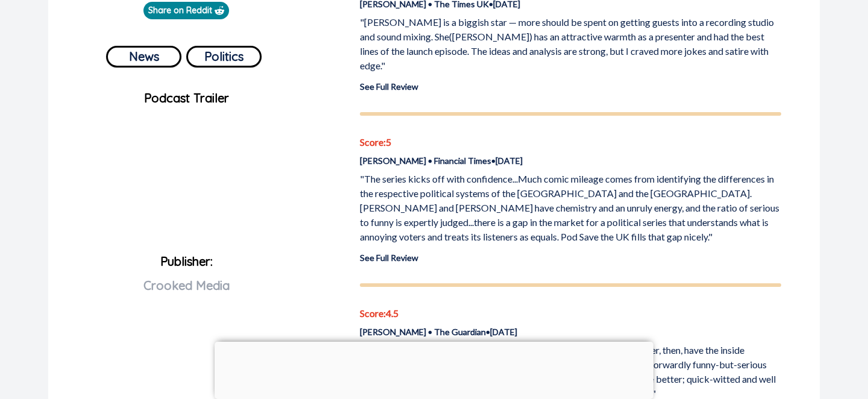 This screenshot has width=868, height=399. Describe the element at coordinates (186, 293) in the screenshot. I see `p: Publisher:` at that location.